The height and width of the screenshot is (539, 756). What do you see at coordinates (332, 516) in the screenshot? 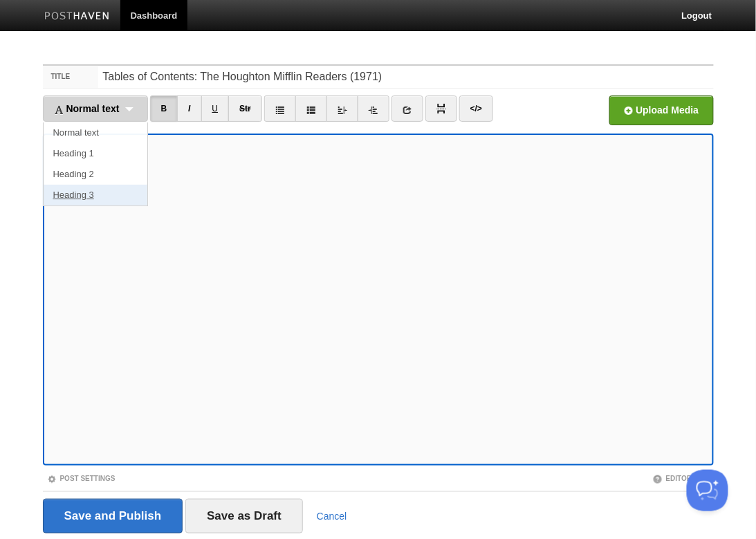
I see `a: Cancel` at bounding box center [332, 516].